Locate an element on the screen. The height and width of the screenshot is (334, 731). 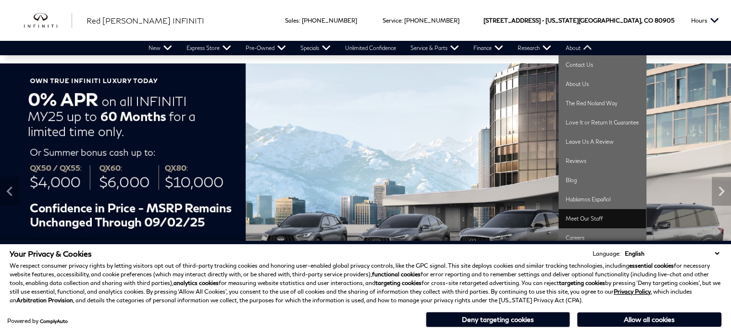
a: Specials is located at coordinates (315, 48).